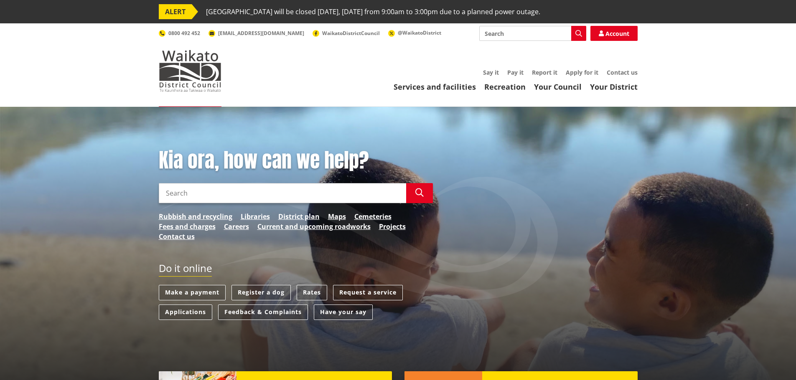 Image resolution: width=796 pixels, height=380 pixels. Describe the element at coordinates (544, 72) in the screenshot. I see `a: Report it` at that location.